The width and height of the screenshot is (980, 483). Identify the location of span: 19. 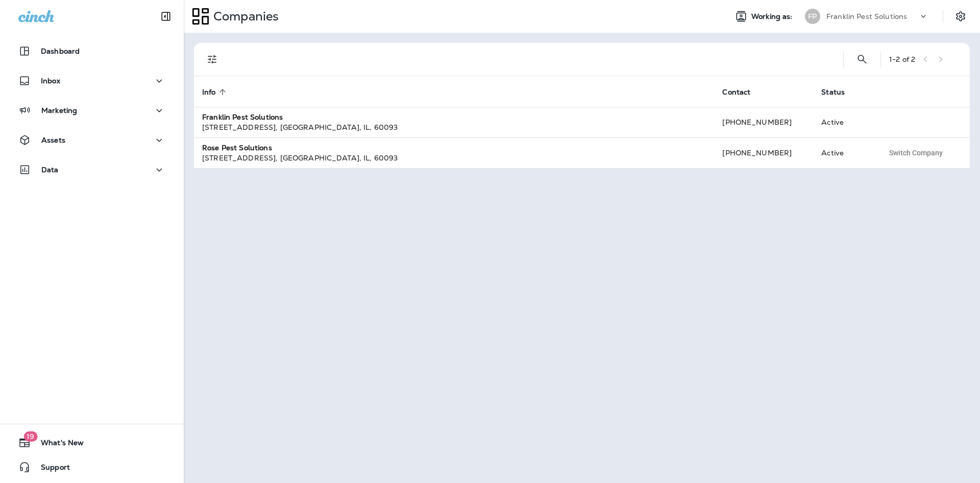
(30, 436).